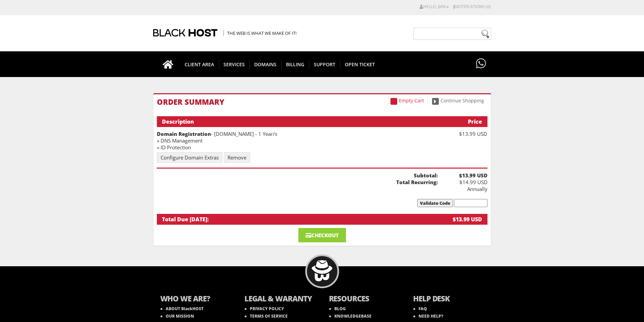 Image resolution: width=644 pixels, height=322 pixels. What do you see at coordinates (428, 316) in the screenshot?
I see `a: NEED HELP?` at bounding box center [428, 316].